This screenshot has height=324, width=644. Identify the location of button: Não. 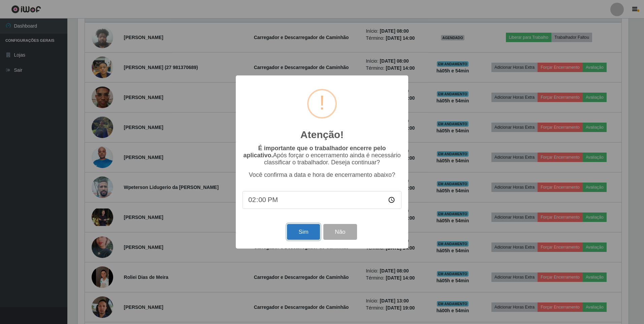
(340, 232).